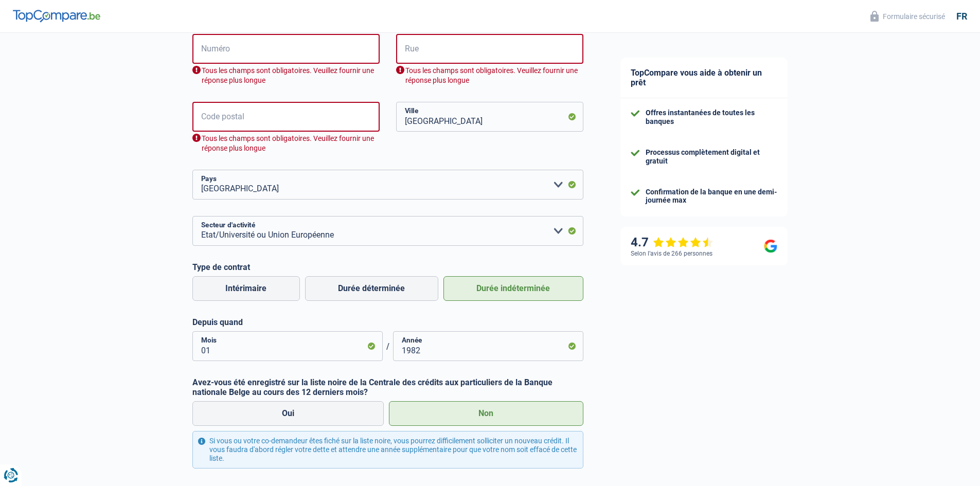 Image resolution: width=980 pixels, height=486 pixels. I want to click on div: TopCompare vous aide à obtenir un prêt, so click(704, 78).